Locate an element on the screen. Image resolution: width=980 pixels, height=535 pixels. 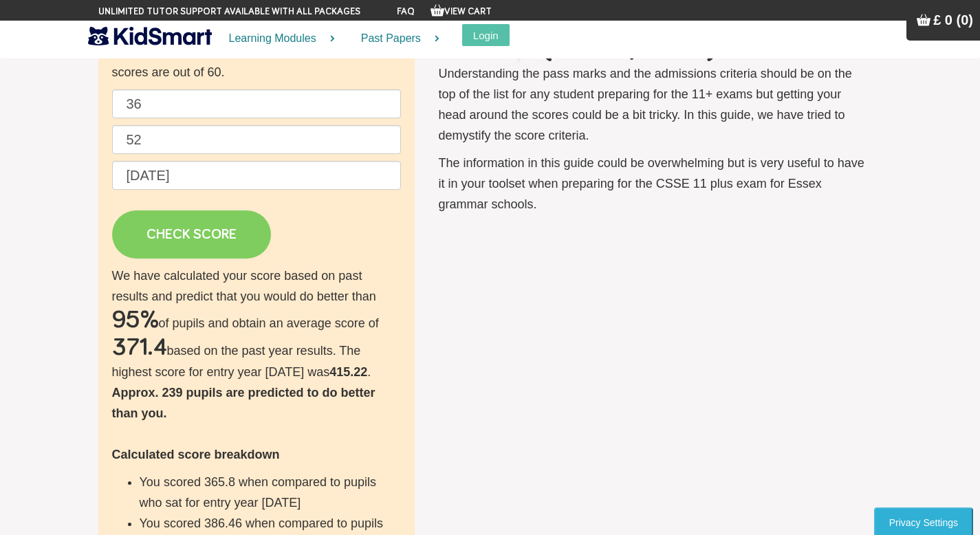
a: Learning Modules is located at coordinates (278, 38).